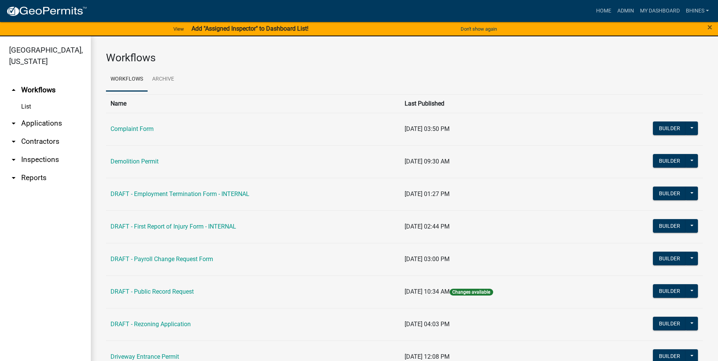 The width and height of the screenshot is (718, 361). Describe the element at coordinates (151, 324) in the screenshot. I see `a: DRAFT - Rezoning Application` at that location.